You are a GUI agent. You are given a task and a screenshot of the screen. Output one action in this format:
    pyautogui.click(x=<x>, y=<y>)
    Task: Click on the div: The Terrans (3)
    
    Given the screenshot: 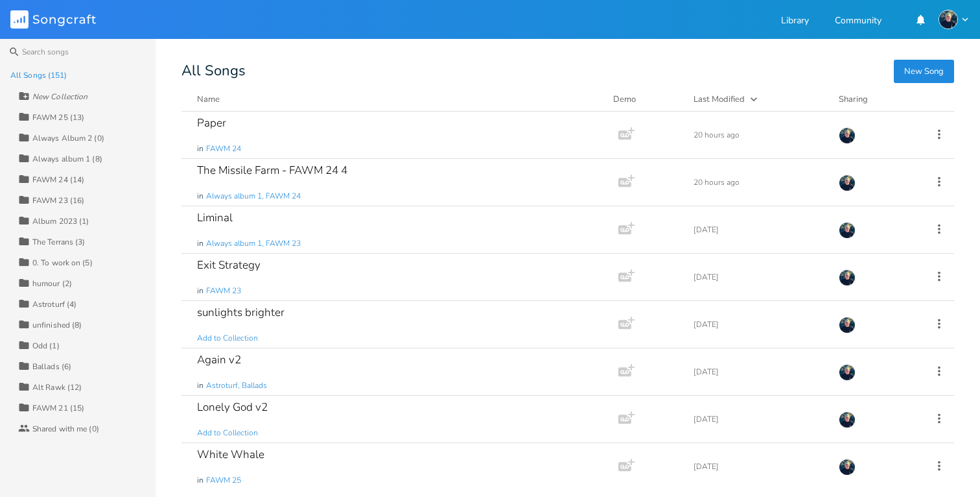 What is the action you would take?
    pyautogui.click(x=59, y=242)
    